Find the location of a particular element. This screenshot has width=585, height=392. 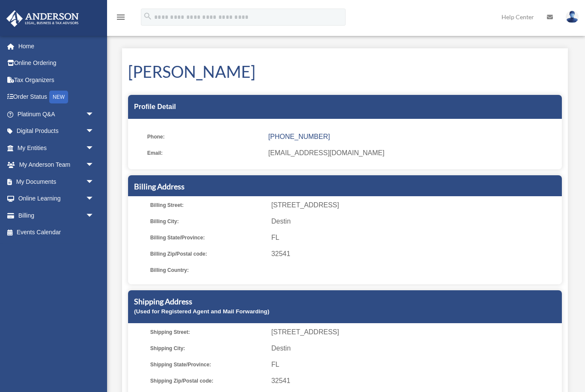

a: Digital Productsarrow_drop_down is located at coordinates (57, 131).